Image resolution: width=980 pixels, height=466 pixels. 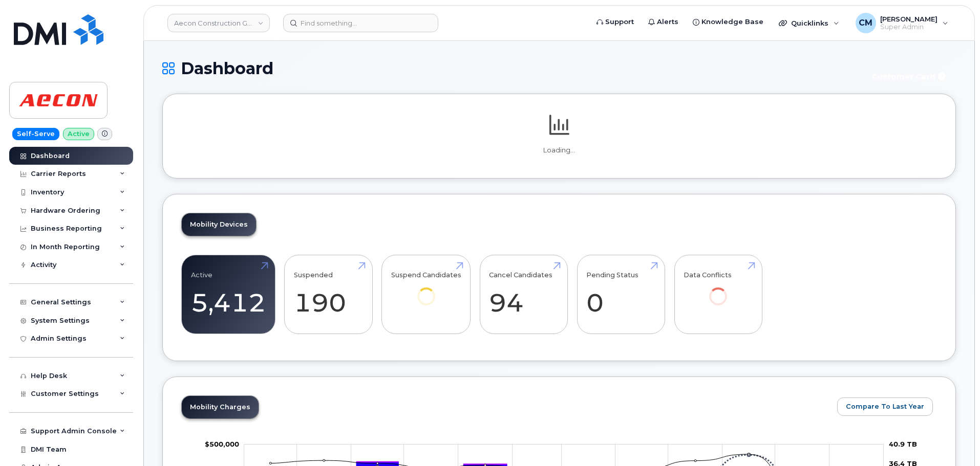 What do you see at coordinates (219, 225) in the screenshot?
I see `a: Mobility Devices` at bounding box center [219, 225].